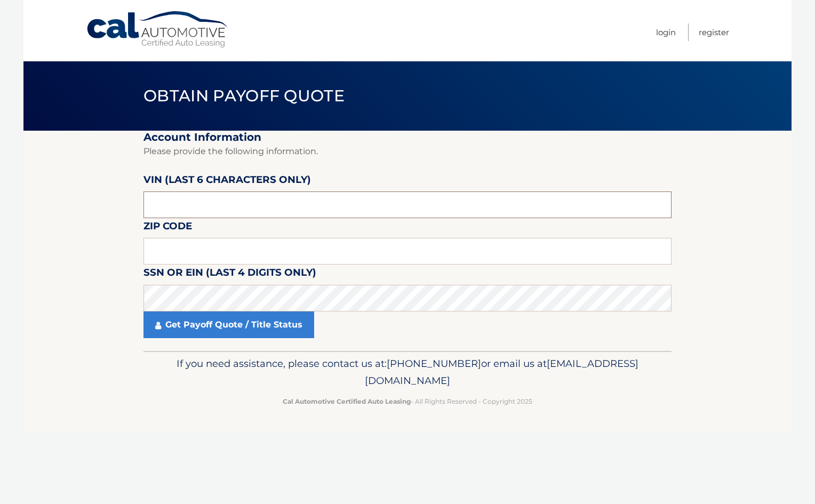  What do you see at coordinates (244, 96) in the screenshot?
I see `span: Obtain Payoff Quote` at bounding box center [244, 96].